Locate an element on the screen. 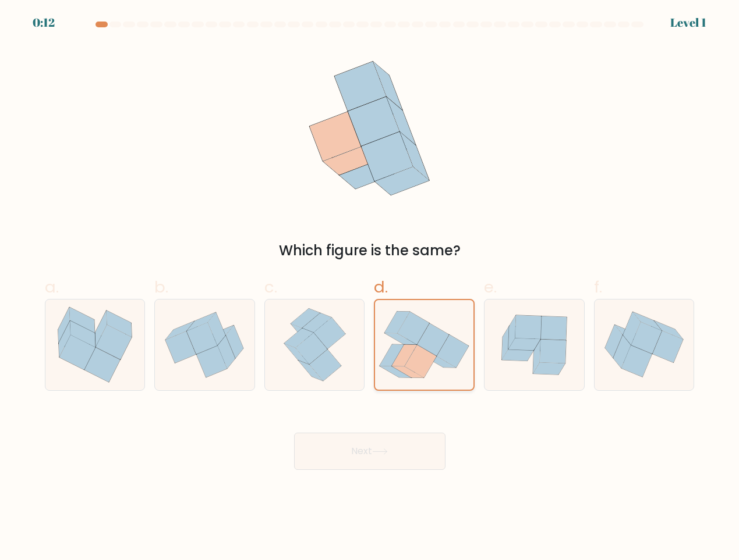  button: Next is located at coordinates (370, 452).